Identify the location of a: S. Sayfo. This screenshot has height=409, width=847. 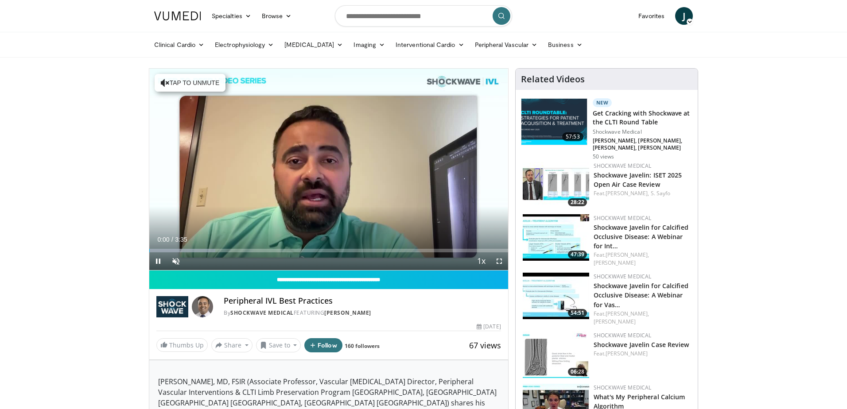
(660, 193).